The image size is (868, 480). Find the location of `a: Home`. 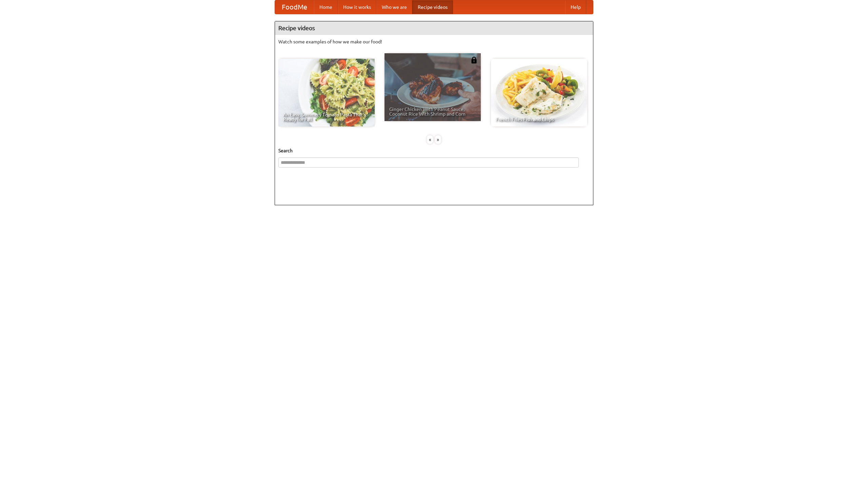

a: Home is located at coordinates (326, 7).